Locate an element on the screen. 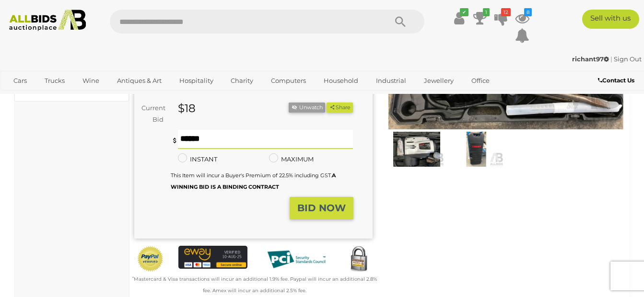 Image resolution: width=644 pixels, height=297 pixels. strong: $18 is located at coordinates (186, 108).